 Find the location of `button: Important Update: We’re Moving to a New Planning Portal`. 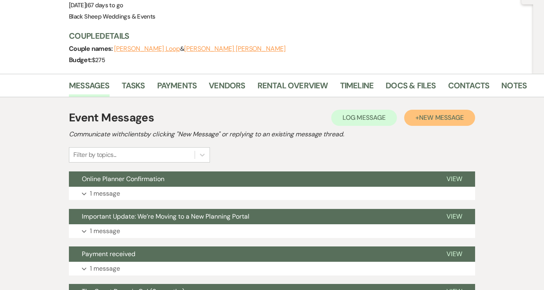

button: Important Update: We’re Moving to a New Planning Portal is located at coordinates (251, 216).